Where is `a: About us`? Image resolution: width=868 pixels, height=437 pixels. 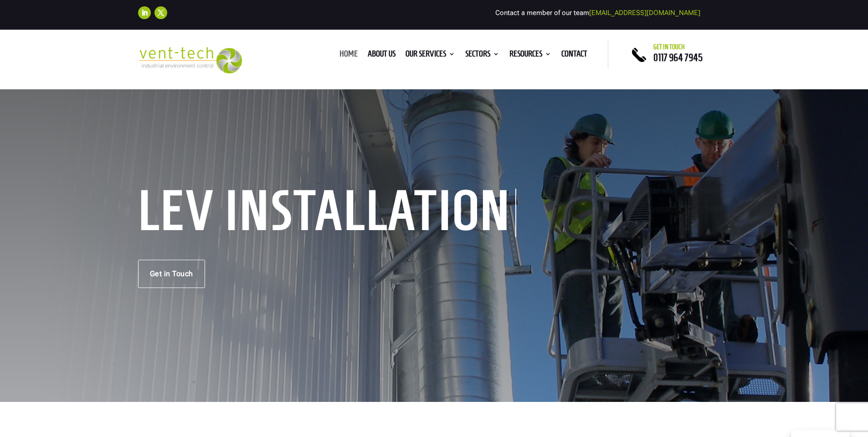
a: About us is located at coordinates (381, 55).